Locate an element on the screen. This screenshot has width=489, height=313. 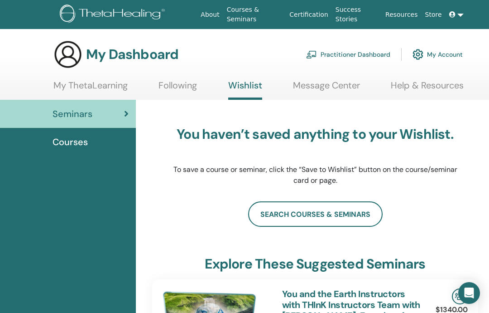
a: Courses & Seminars is located at coordinates (255, 14).